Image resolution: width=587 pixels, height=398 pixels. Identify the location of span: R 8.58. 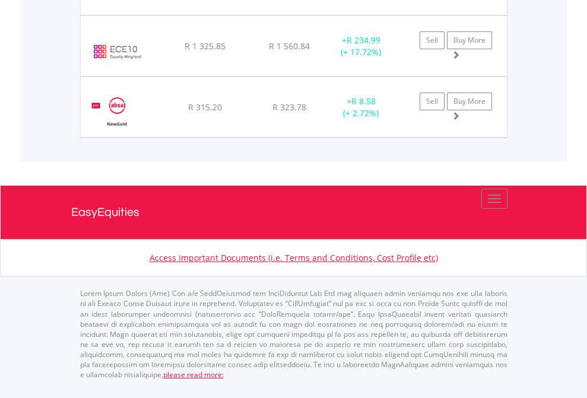
(363, 101).